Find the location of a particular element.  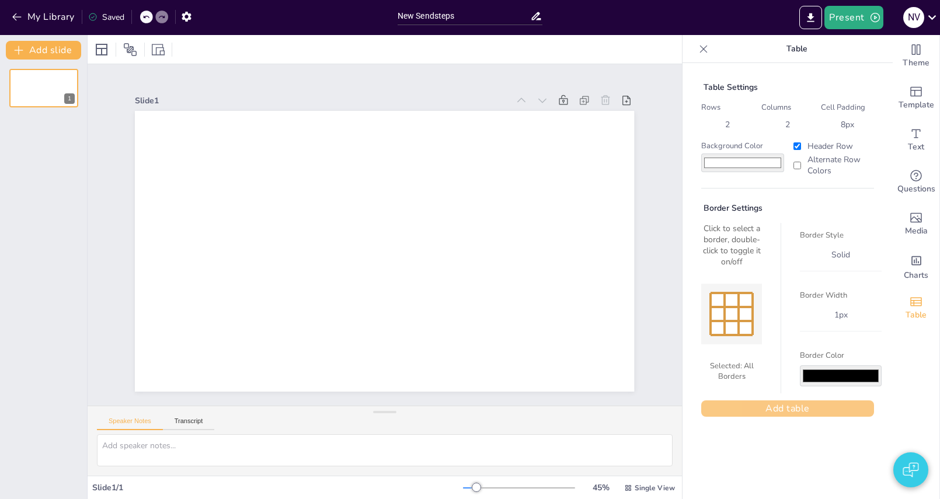

span: Table is located at coordinates (916, 315).